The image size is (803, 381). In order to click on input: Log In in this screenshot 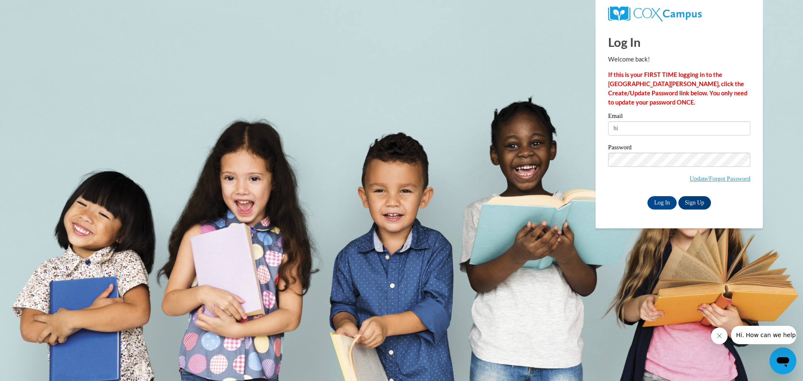, I will do `click(662, 203)`.